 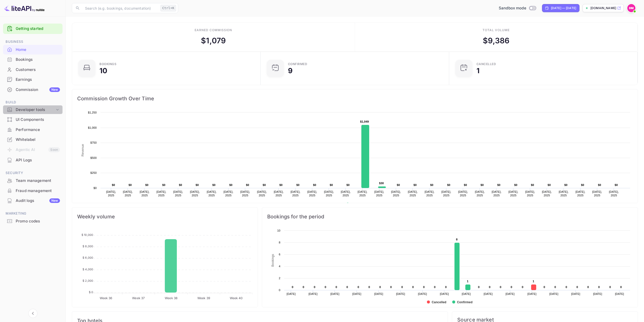 What do you see at coordinates (103, 71) in the screenshot?
I see `div: 10` at bounding box center [103, 71].